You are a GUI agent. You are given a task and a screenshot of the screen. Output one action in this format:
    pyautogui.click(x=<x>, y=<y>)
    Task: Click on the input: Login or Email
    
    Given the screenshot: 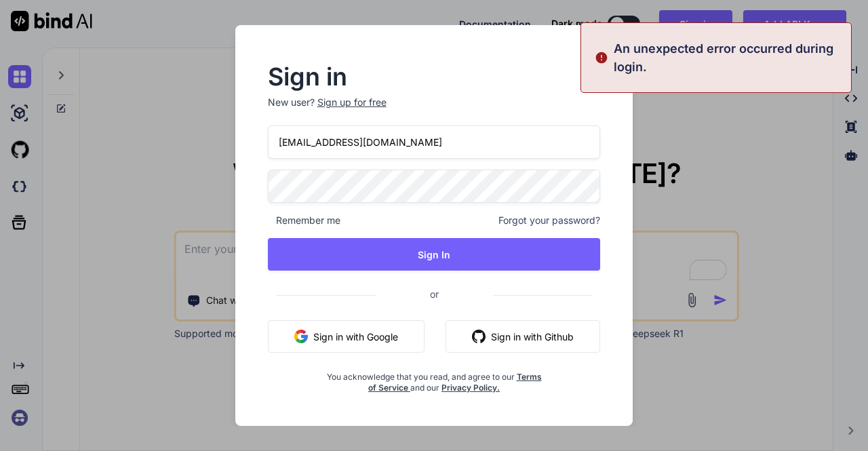 What is the action you would take?
    pyautogui.click(x=434, y=142)
    